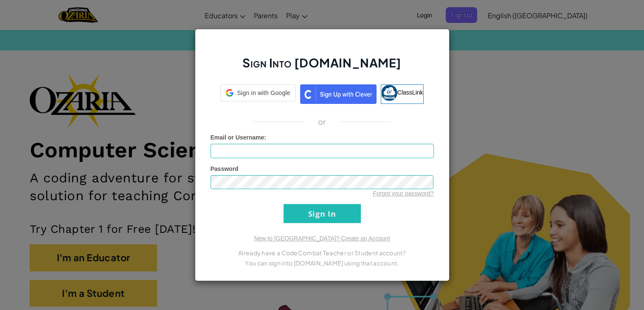 The image size is (644, 310). Describe the element at coordinates (389, 93) in the screenshot. I see `img: classlink-logo-small.png` at that location.